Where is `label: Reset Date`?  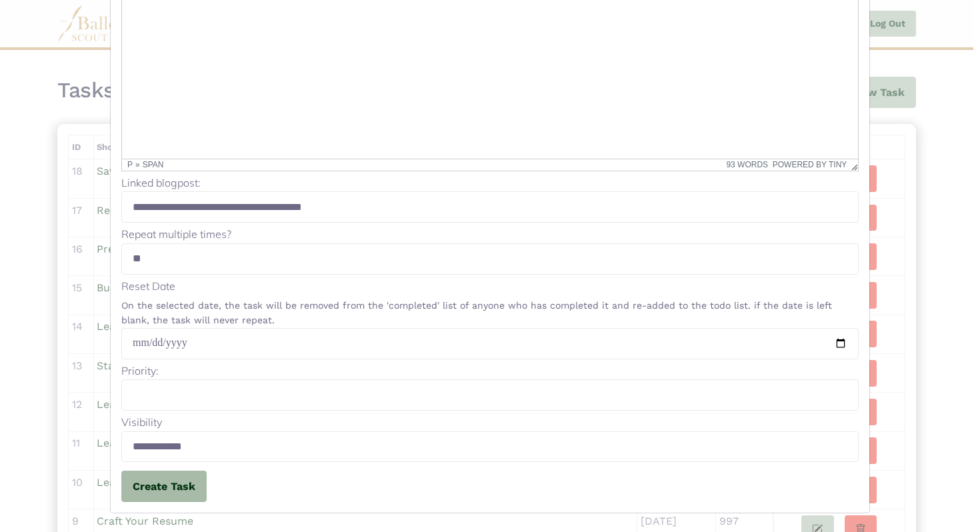 label: Reset Date is located at coordinates (148, 287).